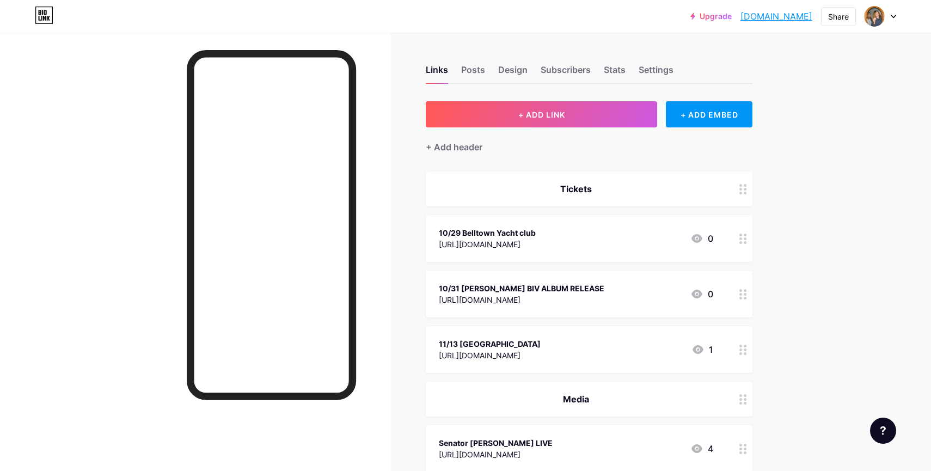 Image resolution: width=931 pixels, height=471 pixels. What do you see at coordinates (702, 349) in the screenshot?
I see `div: 1` at bounding box center [702, 349].